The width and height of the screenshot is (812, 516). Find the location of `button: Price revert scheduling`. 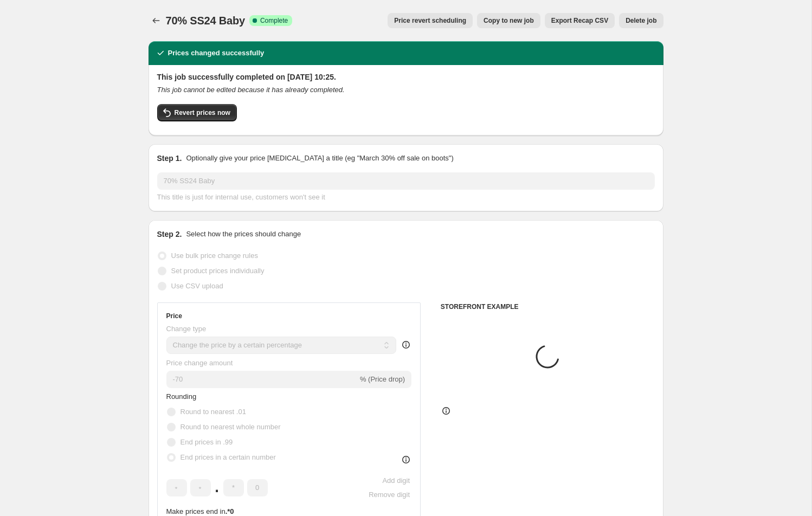

button: Price revert scheduling is located at coordinates (430, 20).